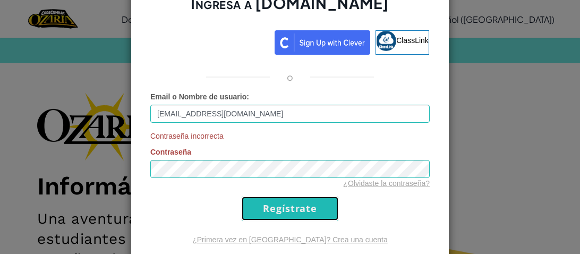 This screenshot has height=254, width=580. Describe the element at coordinates (290, 136) in the screenshot. I see `span: Contraseña incorrecta` at that location.